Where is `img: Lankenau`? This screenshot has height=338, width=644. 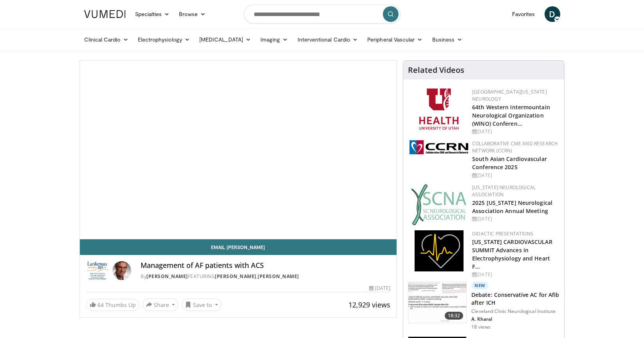
img: Lankenau is located at coordinates (98, 271).